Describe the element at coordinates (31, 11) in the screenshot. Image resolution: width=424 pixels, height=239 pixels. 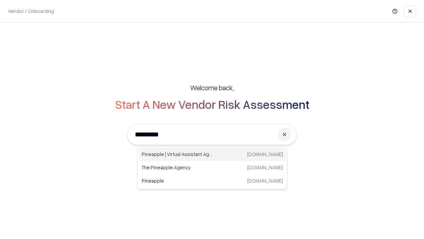
I see `p: Vendor / Onboarding` at that location.